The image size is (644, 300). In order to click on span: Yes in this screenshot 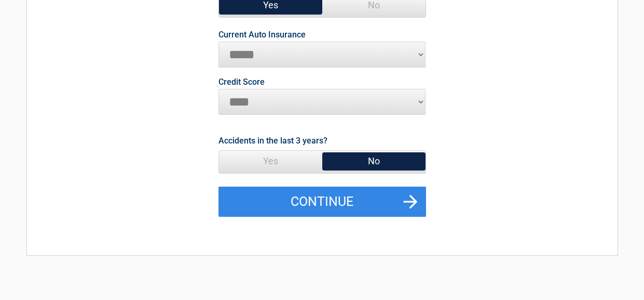, I will do `click(270, 161)`.